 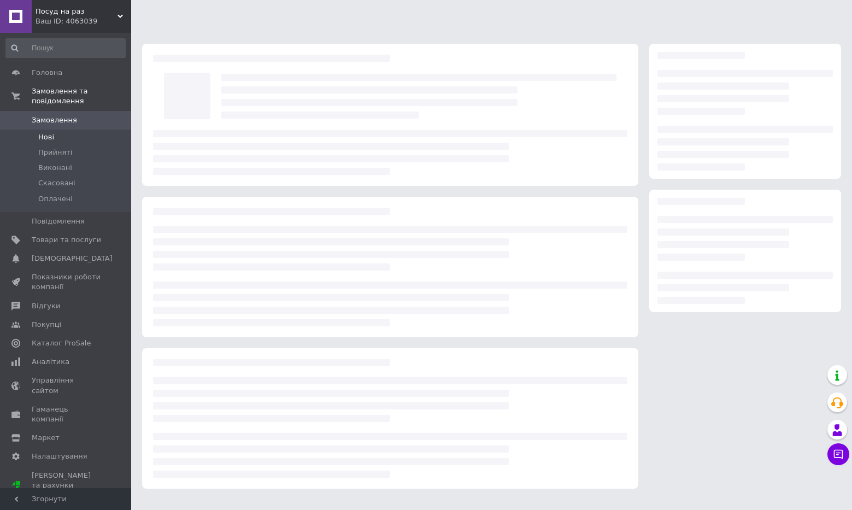 I want to click on span: Нові, so click(x=46, y=137).